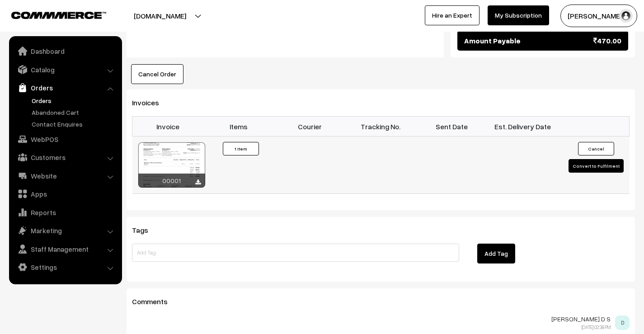  Describe the element at coordinates (168, 126) in the screenshot. I see `th: Invoice` at that location.